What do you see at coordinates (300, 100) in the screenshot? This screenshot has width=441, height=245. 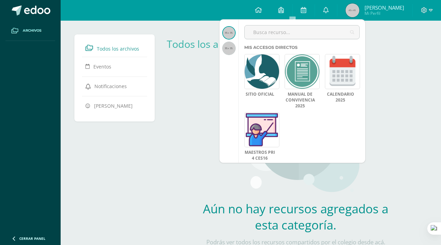 I see `a: Manual de Convivencia 2025` at bounding box center [300, 100].